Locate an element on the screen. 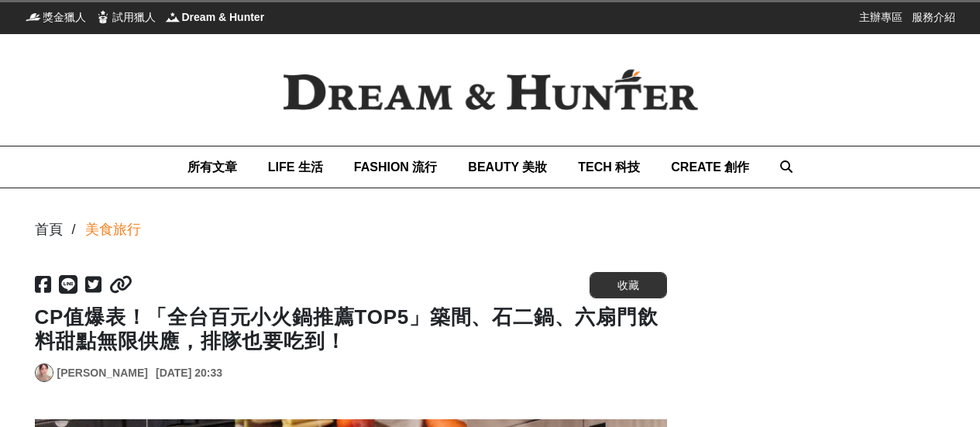  a: Avatar is located at coordinates (44, 373).